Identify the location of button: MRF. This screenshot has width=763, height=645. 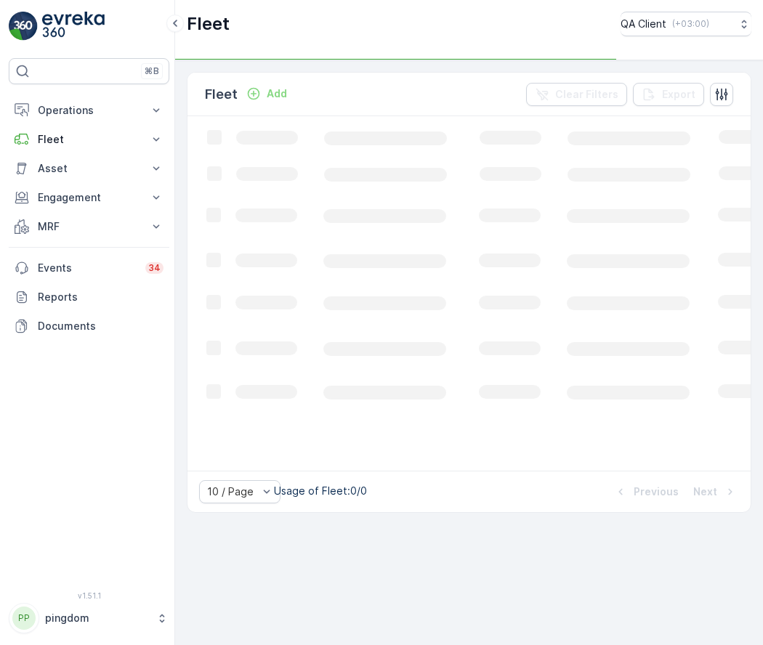
(89, 227).